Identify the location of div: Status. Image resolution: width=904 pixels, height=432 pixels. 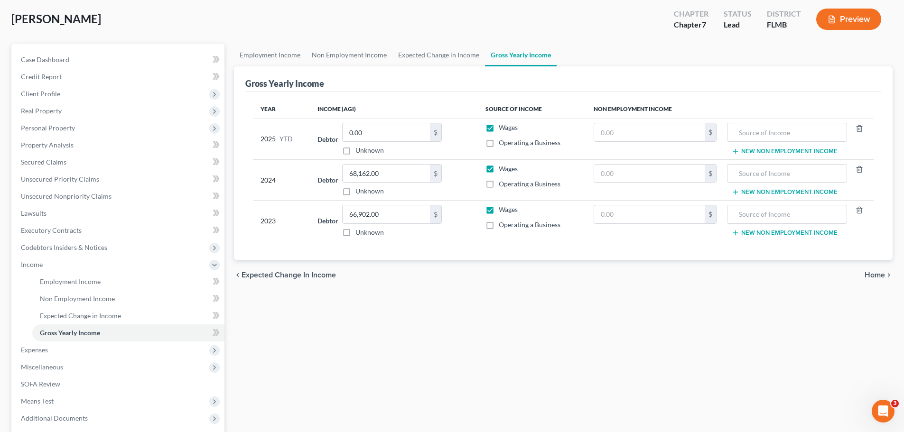
(737, 14).